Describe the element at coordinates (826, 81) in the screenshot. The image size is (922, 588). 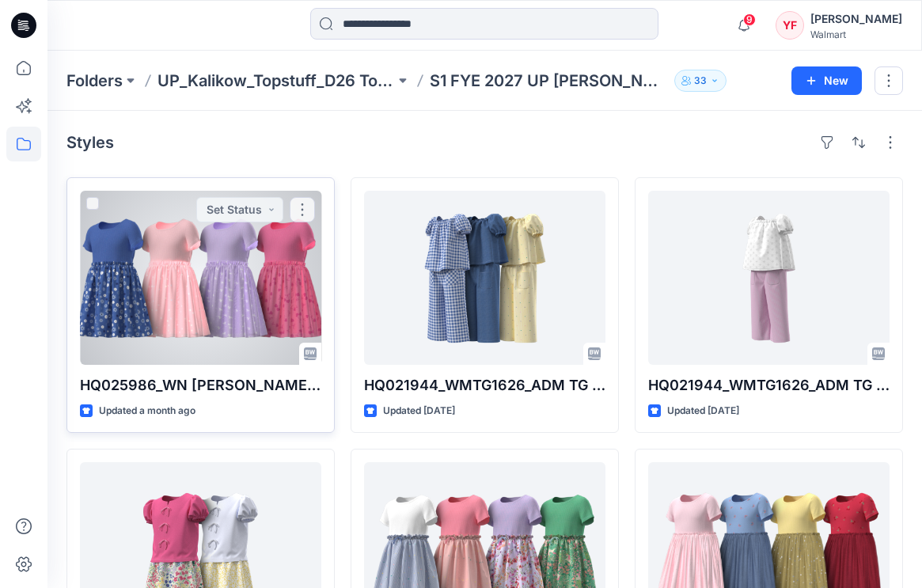
I see `button: New` at that location.